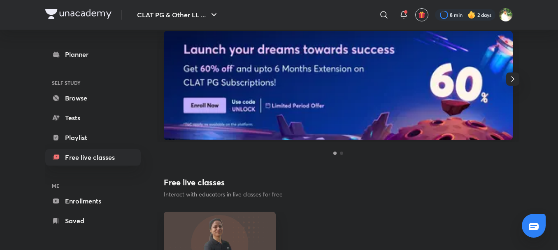 The image size is (558, 250). Describe the element at coordinates (422, 15) in the screenshot. I see `img: avatar` at that location.